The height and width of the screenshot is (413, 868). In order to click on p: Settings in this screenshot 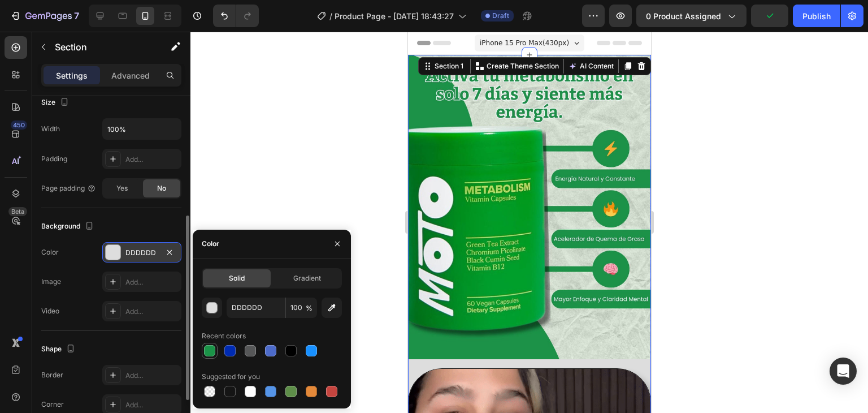, I will do `click(72, 75)`.